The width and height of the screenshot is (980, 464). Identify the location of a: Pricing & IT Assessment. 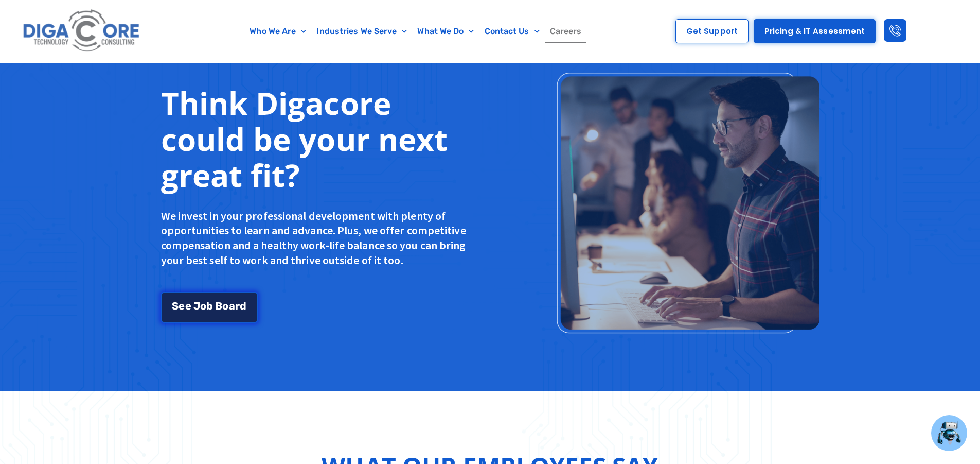
(815, 31).